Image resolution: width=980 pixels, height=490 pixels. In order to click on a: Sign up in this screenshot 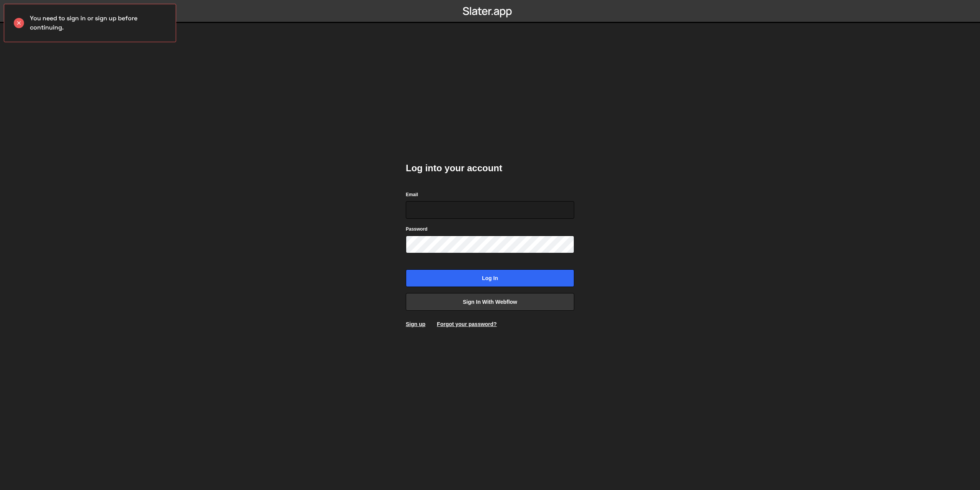, I will do `click(415, 324)`.